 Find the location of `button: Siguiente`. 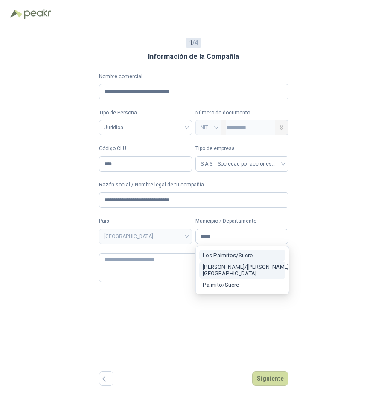

button: Siguiente is located at coordinates (270, 379).